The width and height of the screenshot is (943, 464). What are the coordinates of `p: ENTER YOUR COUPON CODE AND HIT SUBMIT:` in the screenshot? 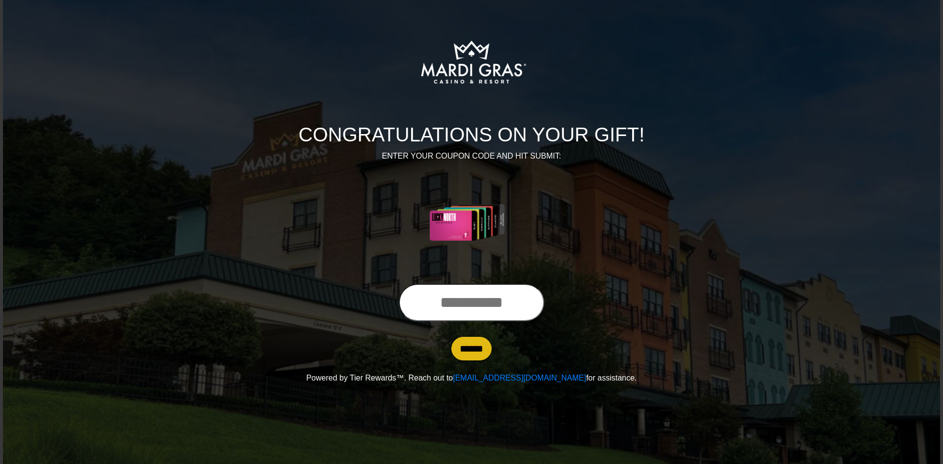 It's located at (471, 156).